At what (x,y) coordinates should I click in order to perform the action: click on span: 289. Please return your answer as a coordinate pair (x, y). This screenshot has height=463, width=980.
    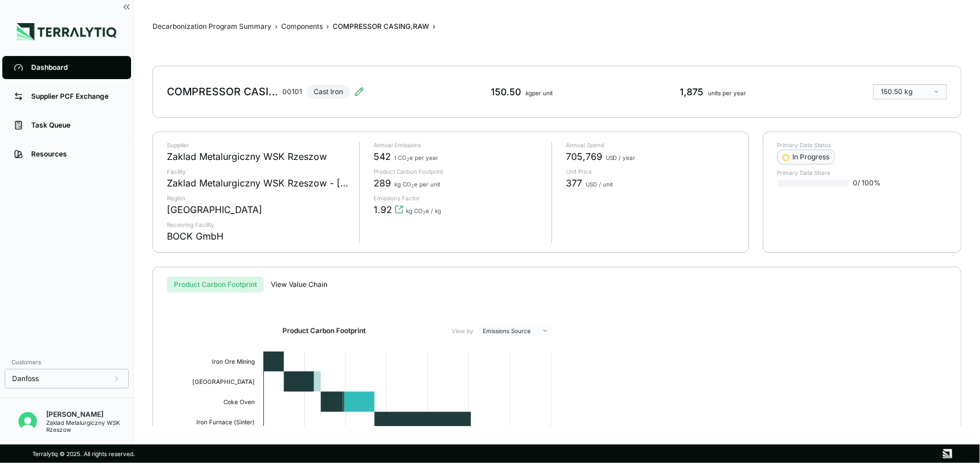
    Looking at the image, I should click on (382, 183).